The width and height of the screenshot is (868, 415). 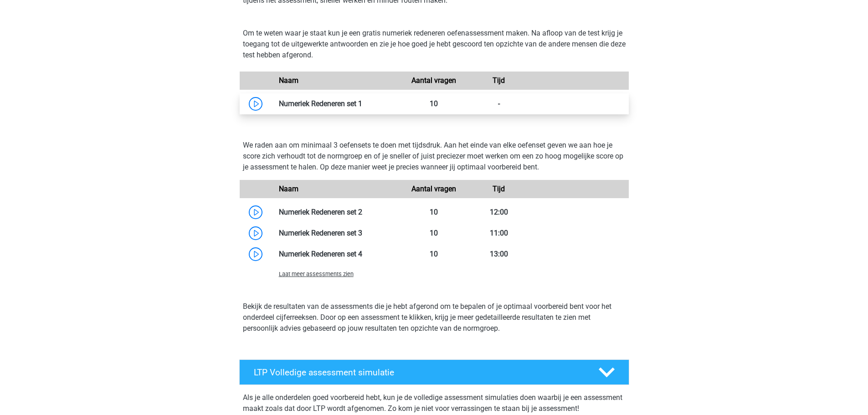 I want to click on div: Numeriek Redeneren set 4, so click(x=337, y=254).